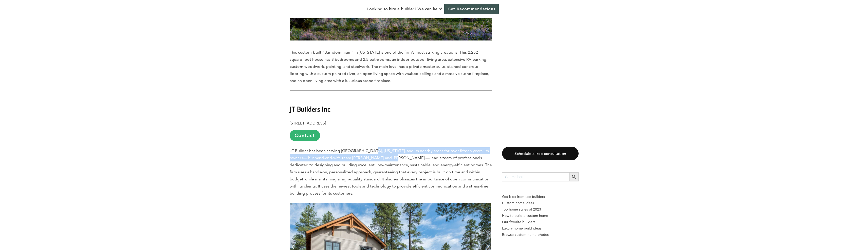 This screenshot has width=868, height=250. Describe the element at coordinates (541, 210) in the screenshot. I see `p: Top home styles of 2023` at that location.